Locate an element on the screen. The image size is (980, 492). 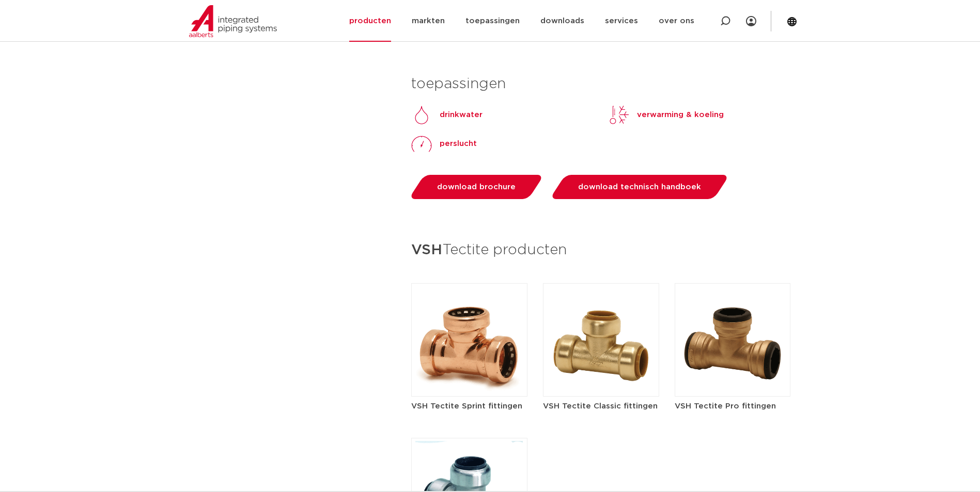
a: VSH Tectite Sprint fittingen is located at coordinates (469, 373).